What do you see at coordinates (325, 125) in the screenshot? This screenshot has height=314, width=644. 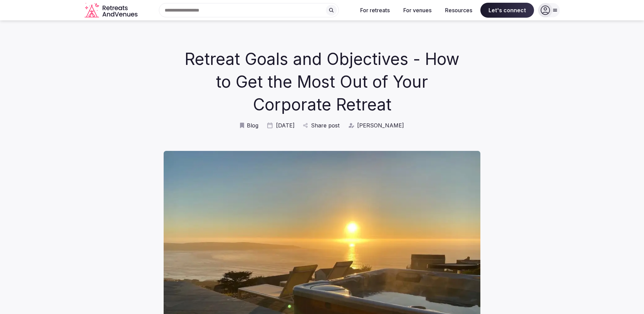 I see `span: Share post` at bounding box center [325, 125].